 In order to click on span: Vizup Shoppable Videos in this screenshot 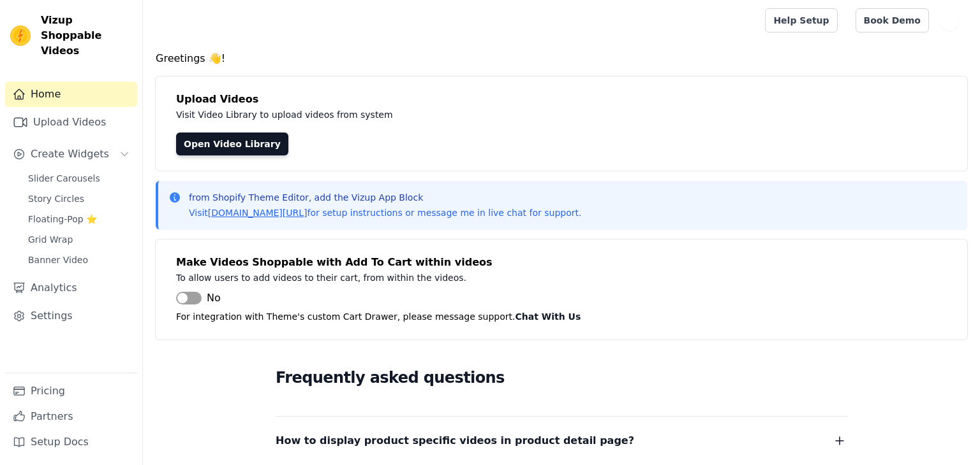, I will do `click(86, 36)`.